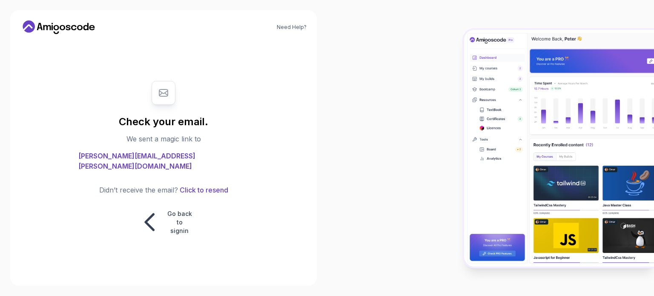  I want to click on button: Click to resend, so click(203, 190).